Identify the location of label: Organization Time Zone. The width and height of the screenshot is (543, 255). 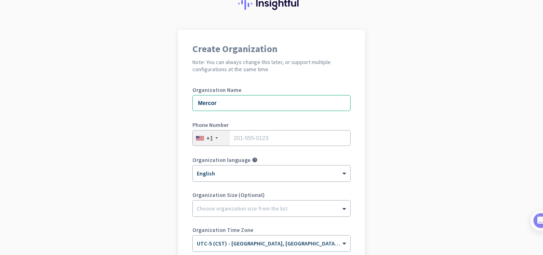
(272, 230).